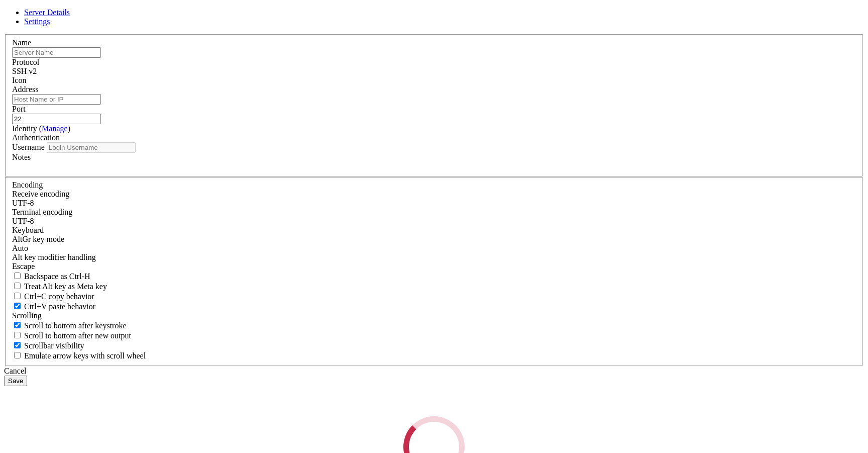  I want to click on label: Ctrl-C copies if true, send ^C to host if false. Ctrl-Shift-C sends ^C to host if true, copies if..., so click(54, 296).